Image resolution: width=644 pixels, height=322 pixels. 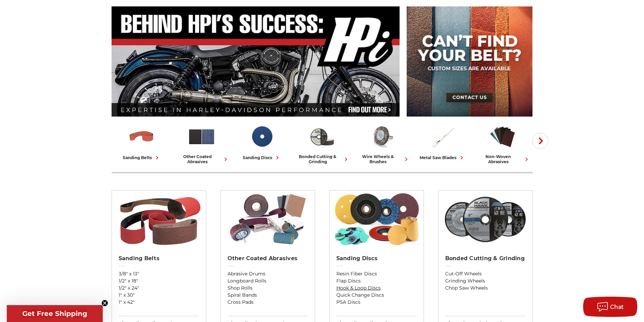 I want to click on a: 1" x 42", so click(x=159, y=302).